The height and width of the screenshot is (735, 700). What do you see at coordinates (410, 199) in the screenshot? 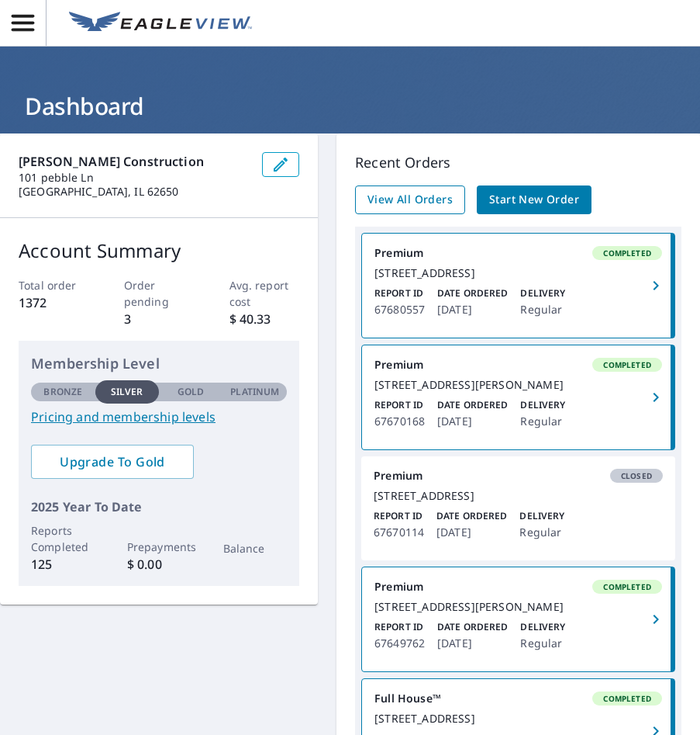
I see `span: View All Orders` at bounding box center [410, 199].